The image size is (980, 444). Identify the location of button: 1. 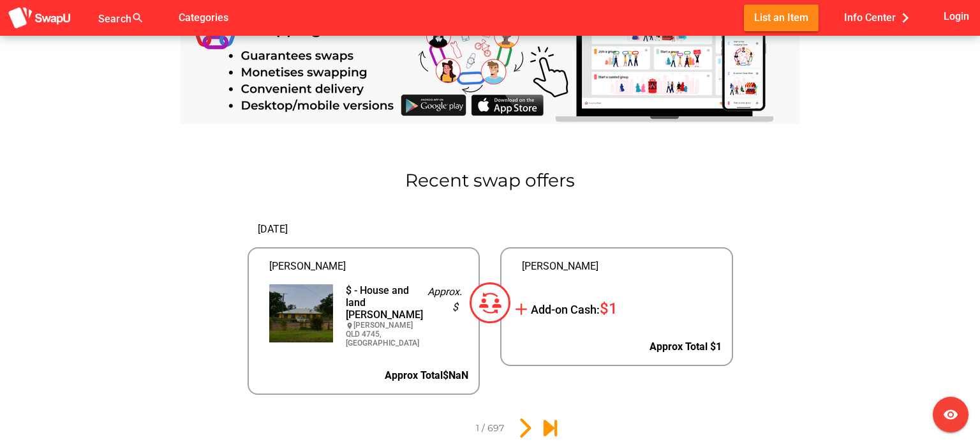
(430, 428).